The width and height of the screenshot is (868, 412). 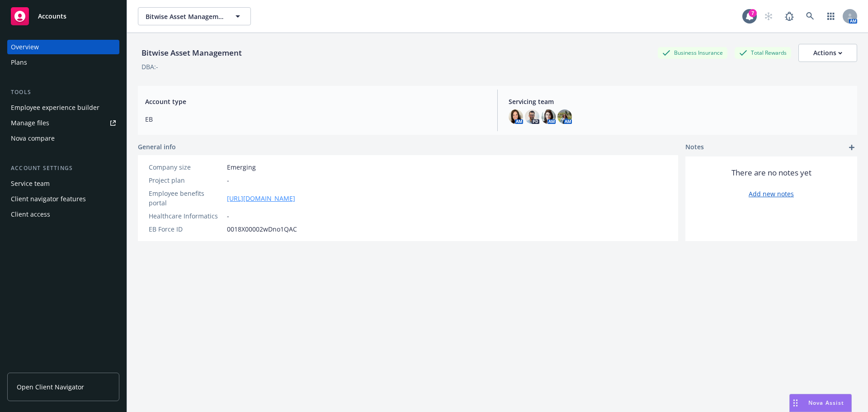 What do you see at coordinates (763, 52) in the screenshot?
I see `div: Total Rewards` at bounding box center [763, 52].